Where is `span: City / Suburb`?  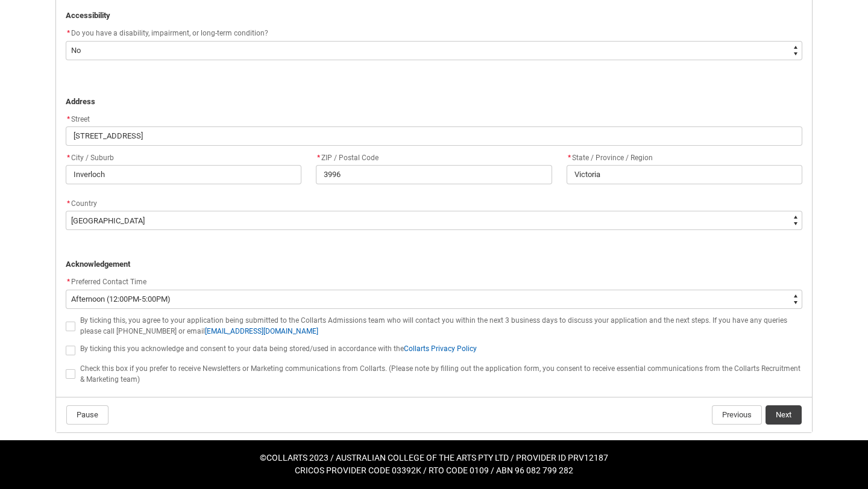 span: City / Suburb is located at coordinates (90, 158).